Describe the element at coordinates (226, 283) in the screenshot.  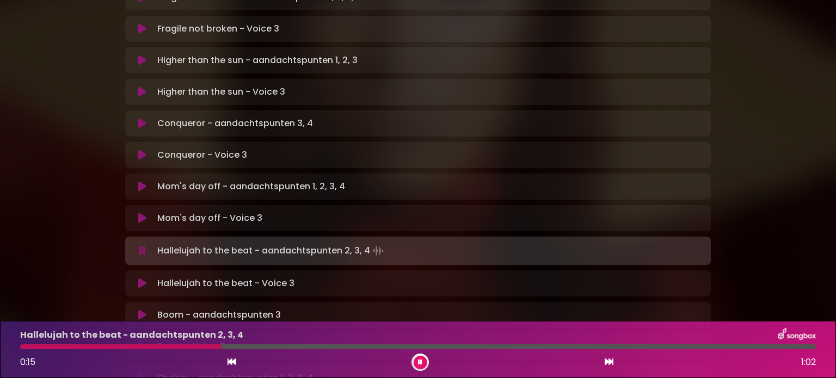
I see `p: Hallelujah to the beat - Voice 3` at that location.